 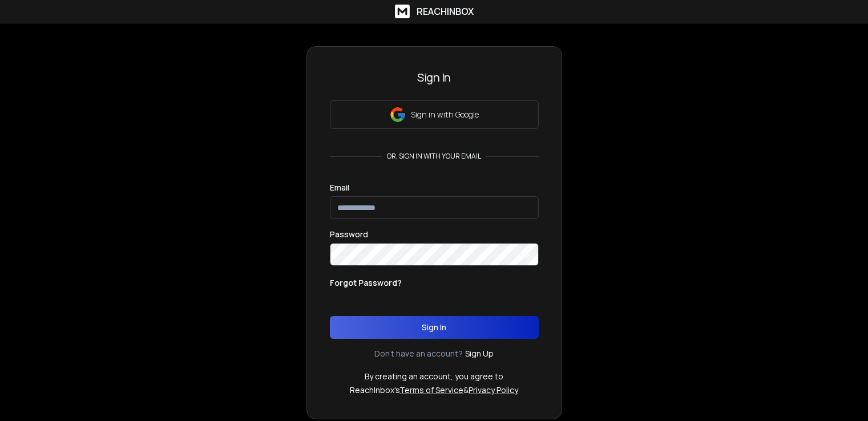 I want to click on a: Terms of Service, so click(x=431, y=390).